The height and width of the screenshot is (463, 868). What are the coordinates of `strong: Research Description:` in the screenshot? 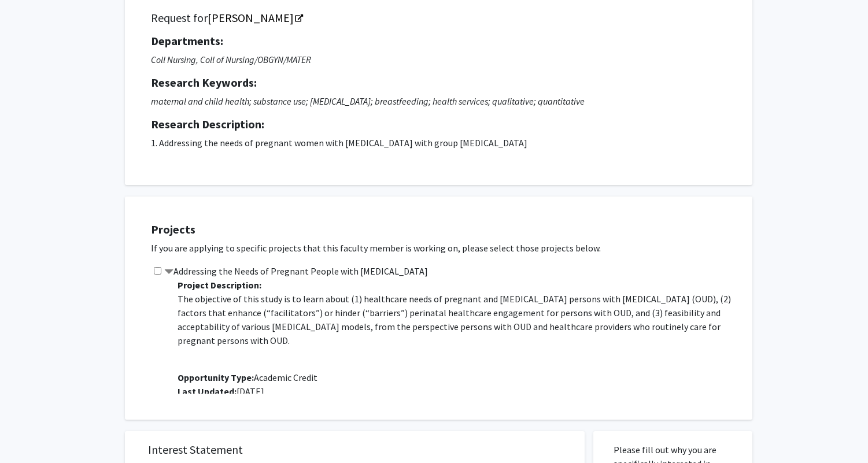 It's located at (207, 123).